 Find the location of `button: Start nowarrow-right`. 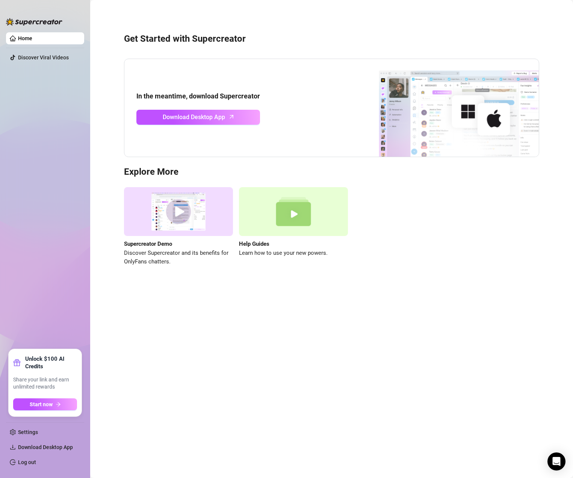

button: Start nowarrow-right is located at coordinates (45, 405).